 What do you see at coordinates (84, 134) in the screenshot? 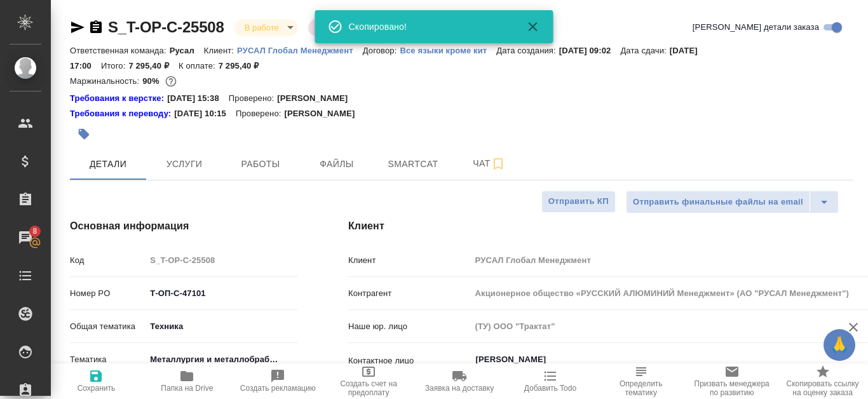
I see `button: Добавить тэг` at bounding box center [84, 134].